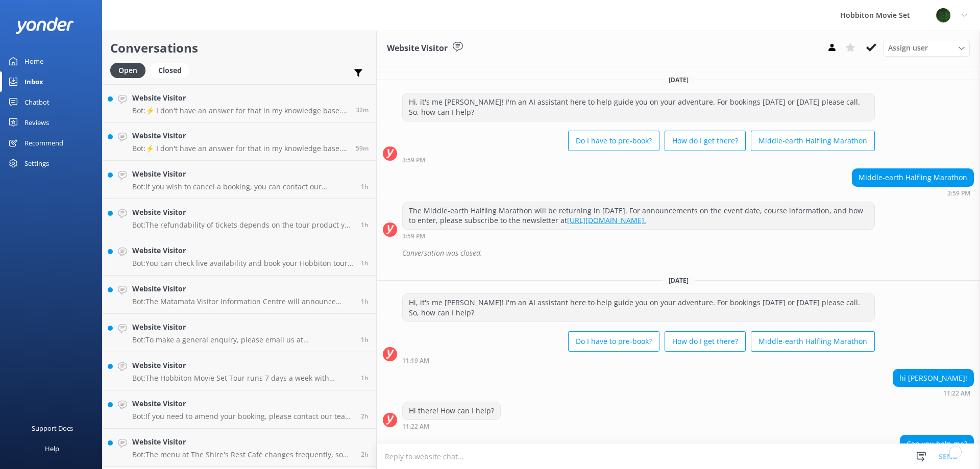  Describe the element at coordinates (130, 70) in the screenshot. I see `a: Open` at that location.